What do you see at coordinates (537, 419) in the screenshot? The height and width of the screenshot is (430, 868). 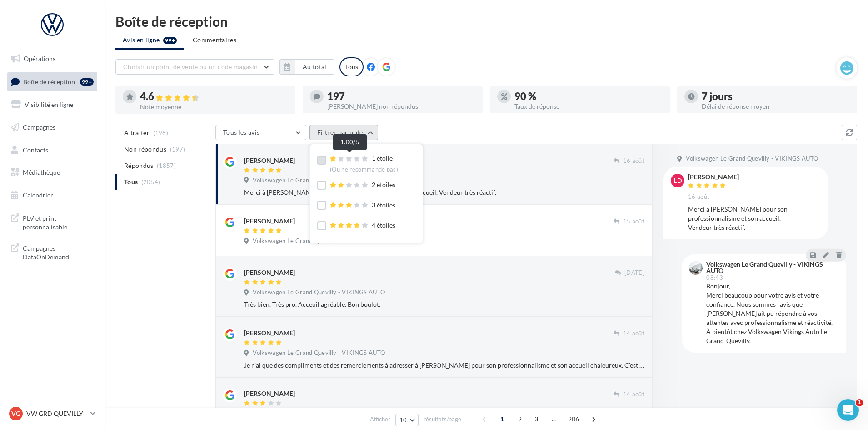 I see `span: 3` at bounding box center [537, 419].